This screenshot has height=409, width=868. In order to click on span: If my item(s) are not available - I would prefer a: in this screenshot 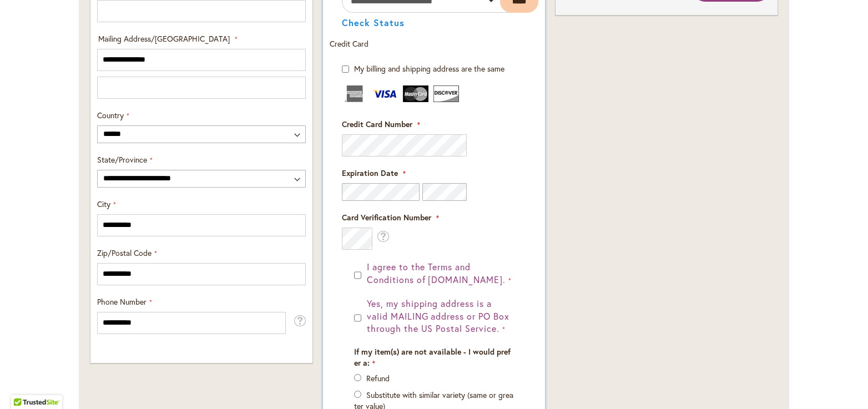, I will do `click(433, 357)`.